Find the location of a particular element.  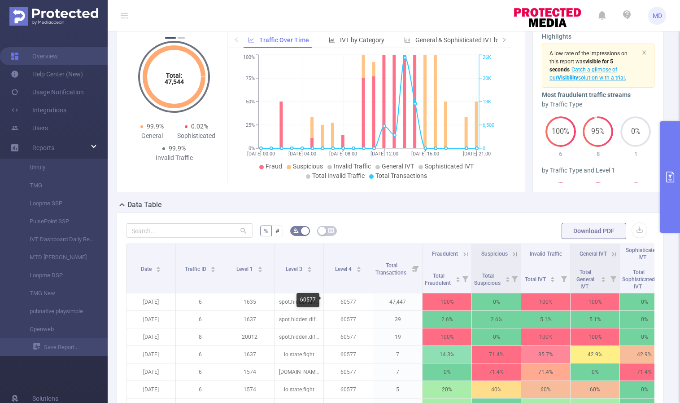

tspan: 50% is located at coordinates (250, 101).